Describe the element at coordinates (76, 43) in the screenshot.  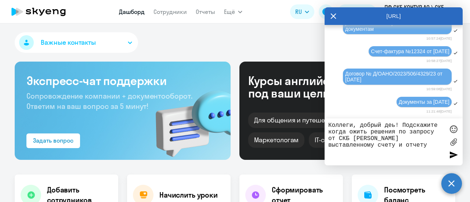
I see `button: Важные контакты` at that location.